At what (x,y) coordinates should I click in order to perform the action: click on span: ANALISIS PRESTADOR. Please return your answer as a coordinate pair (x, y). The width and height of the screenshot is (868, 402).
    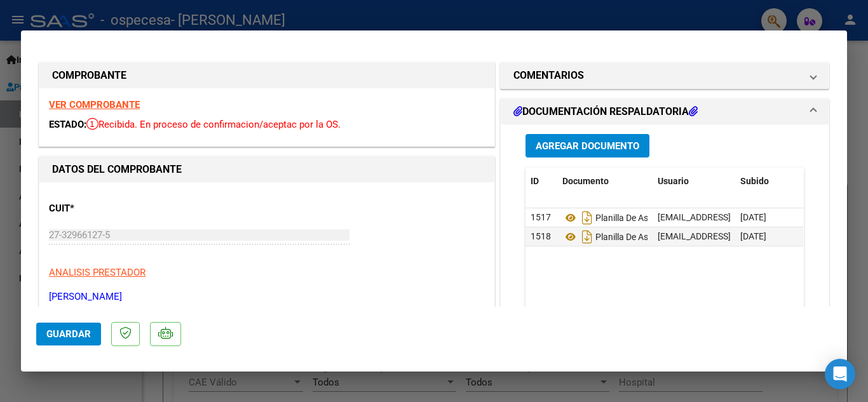
    Looking at the image, I should click on (97, 273).